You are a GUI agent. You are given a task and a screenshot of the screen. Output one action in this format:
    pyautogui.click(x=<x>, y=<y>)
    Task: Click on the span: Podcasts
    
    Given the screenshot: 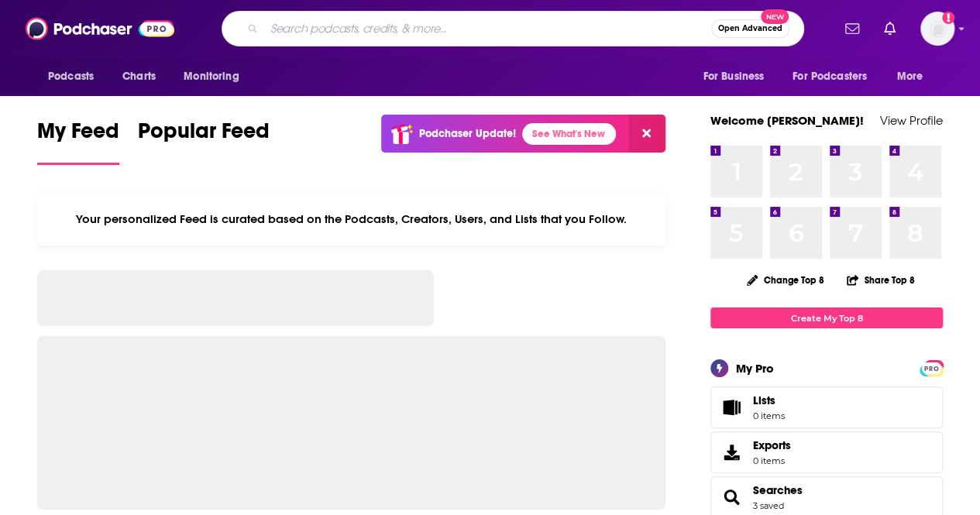 What is the action you would take?
    pyautogui.click(x=70, y=77)
    